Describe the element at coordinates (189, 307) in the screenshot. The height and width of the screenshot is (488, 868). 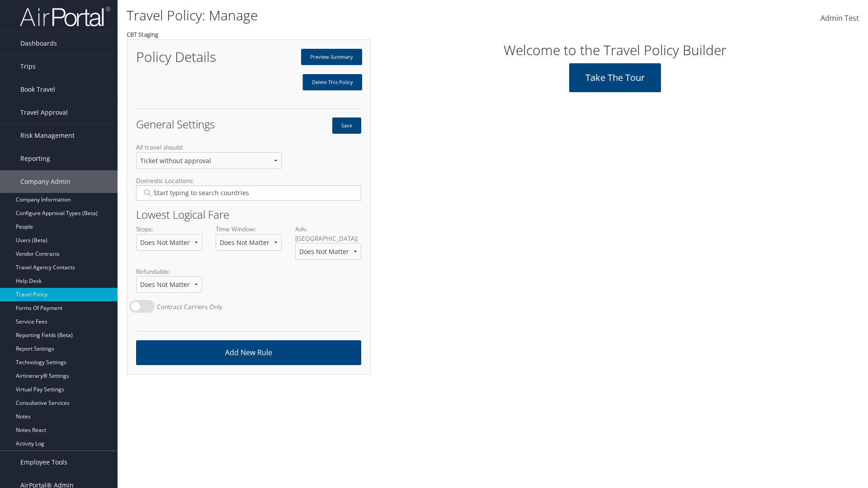
I see `label: Contract Carriers Only` at that location.